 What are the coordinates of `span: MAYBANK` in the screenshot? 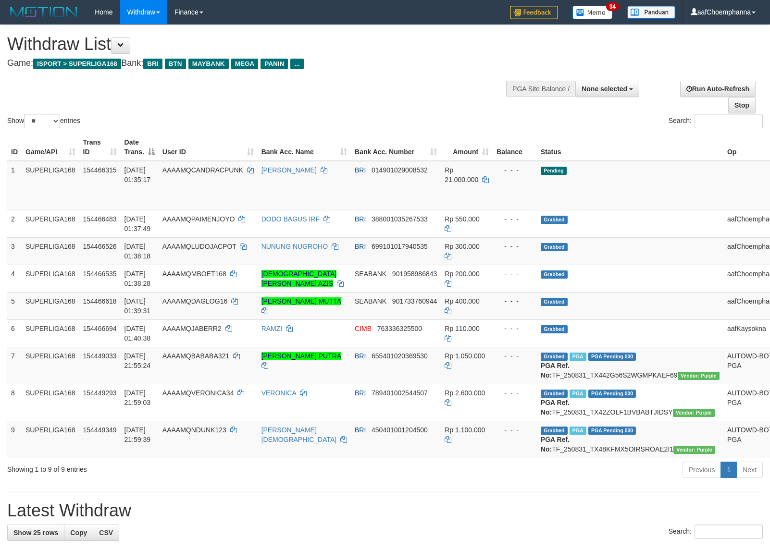 It's located at (209, 64).